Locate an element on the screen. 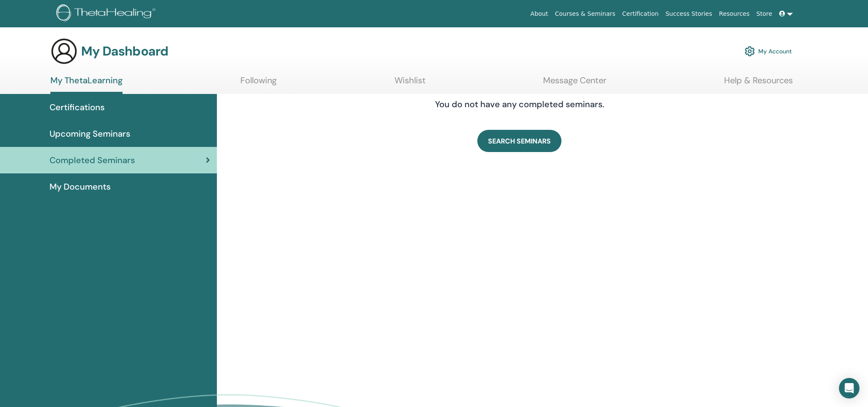 Image resolution: width=868 pixels, height=407 pixels. span: Upcoming Seminars is located at coordinates (90, 133).